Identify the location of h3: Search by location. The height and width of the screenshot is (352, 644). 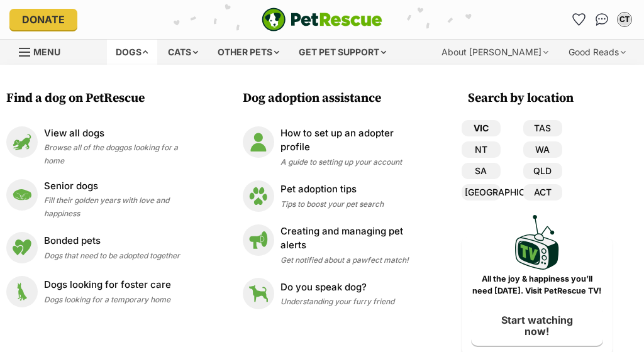
(540, 99).